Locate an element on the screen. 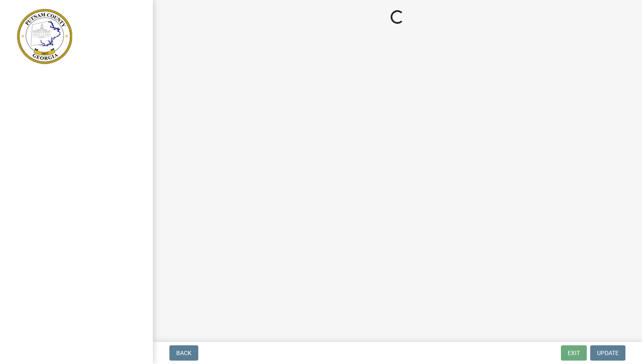  img: Putnam County, Georgia is located at coordinates (45, 36).